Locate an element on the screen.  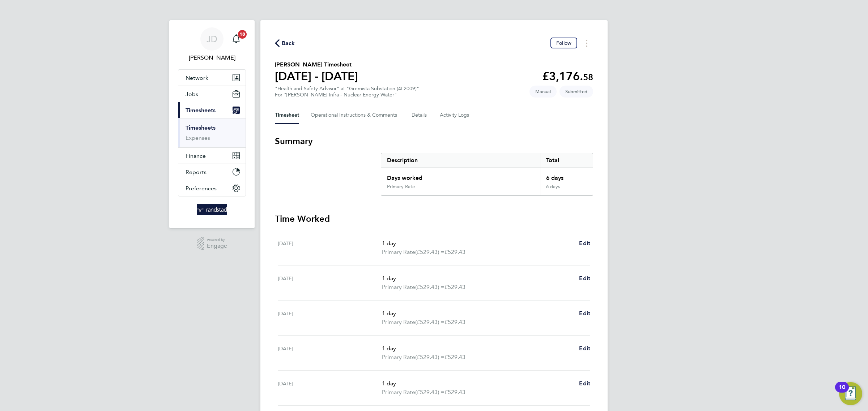
div: Description is located at coordinates (460, 161).